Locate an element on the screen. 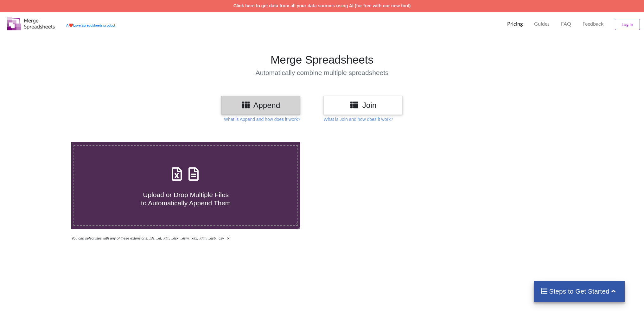 The height and width of the screenshot is (311, 644). a: Click here to get data from all your data sources using AI (for free with our new tool) is located at coordinates (322, 6).